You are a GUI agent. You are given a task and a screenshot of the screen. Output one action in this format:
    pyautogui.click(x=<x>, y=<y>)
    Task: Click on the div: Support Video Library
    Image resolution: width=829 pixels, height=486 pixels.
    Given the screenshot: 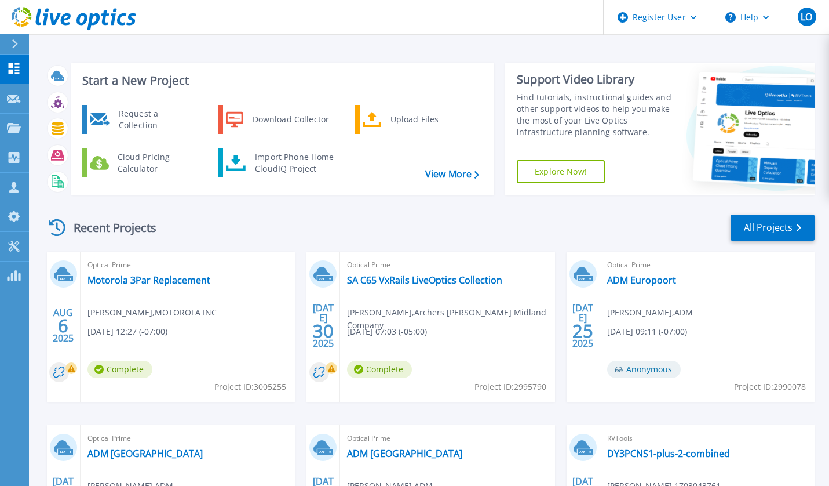 What is the action you would take?
    pyautogui.click(x=594, y=79)
    